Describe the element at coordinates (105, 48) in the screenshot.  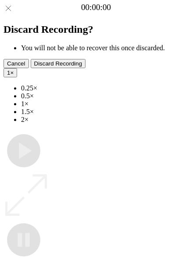
I see `li: You will not be able to recover this once discarded.` at that location.